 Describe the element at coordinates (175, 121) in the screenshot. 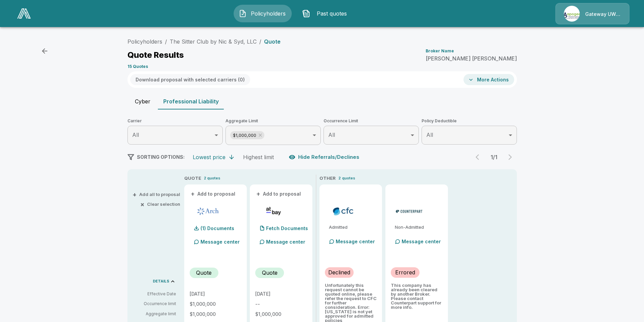

I see `span: Carrier` at that location.